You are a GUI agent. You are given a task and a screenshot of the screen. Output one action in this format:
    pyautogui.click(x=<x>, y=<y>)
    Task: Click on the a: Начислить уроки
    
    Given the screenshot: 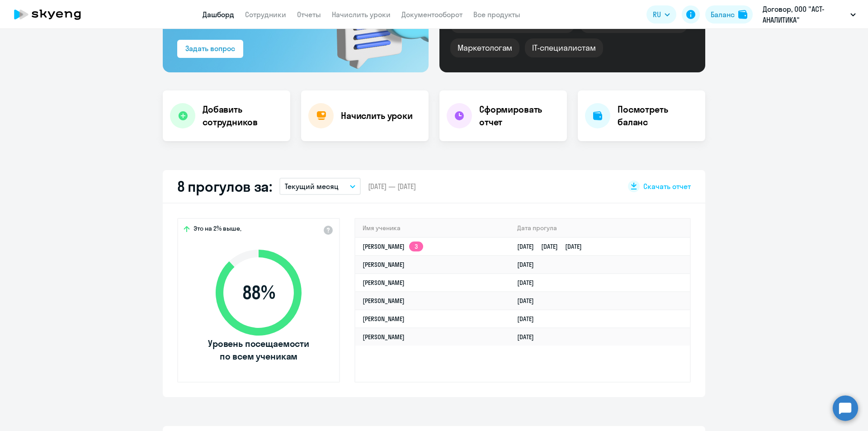 What is the action you would take?
    pyautogui.click(x=361, y=14)
    